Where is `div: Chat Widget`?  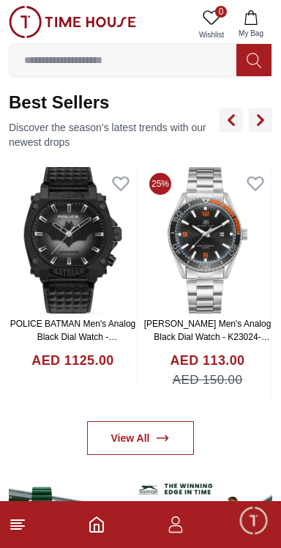
div: Chat Widget is located at coordinates (254, 520).